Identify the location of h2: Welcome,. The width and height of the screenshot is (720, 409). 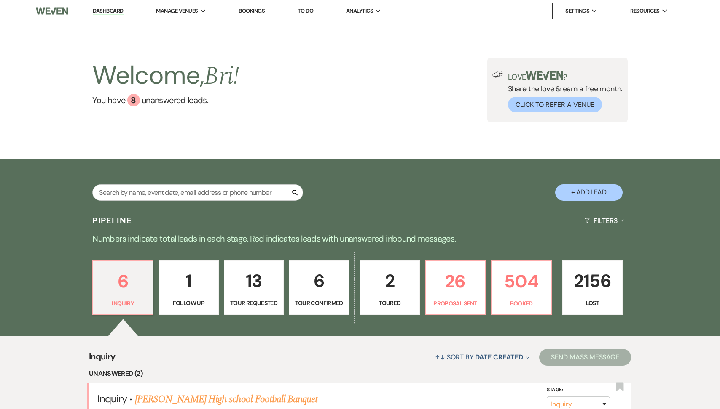
(166, 76).